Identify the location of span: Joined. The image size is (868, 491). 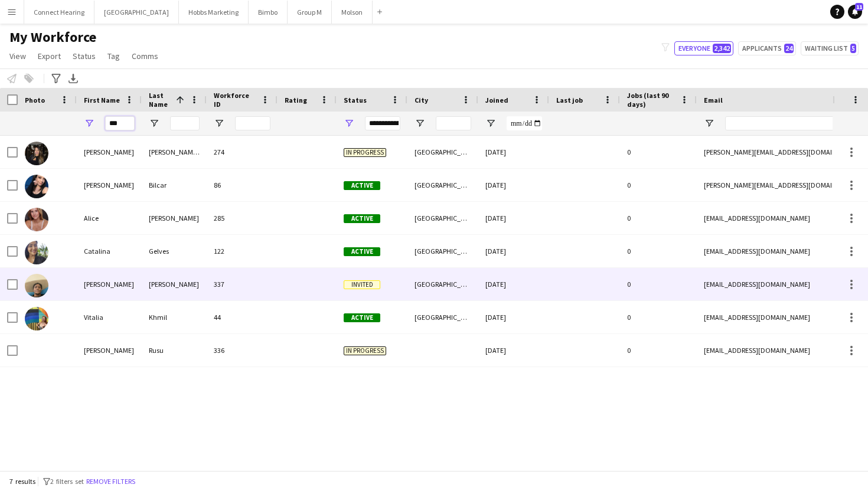
(496, 100).